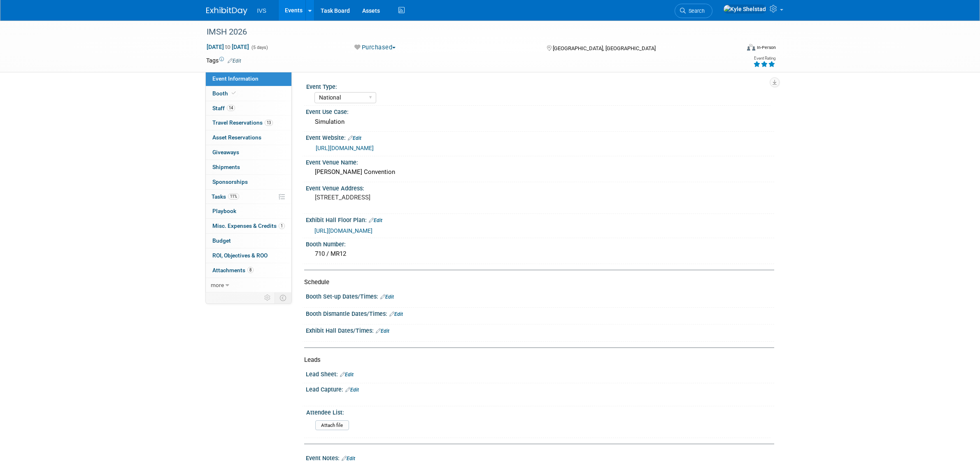  Describe the element at coordinates (248, 197) in the screenshot. I see `a: Tasks11%` at that location.